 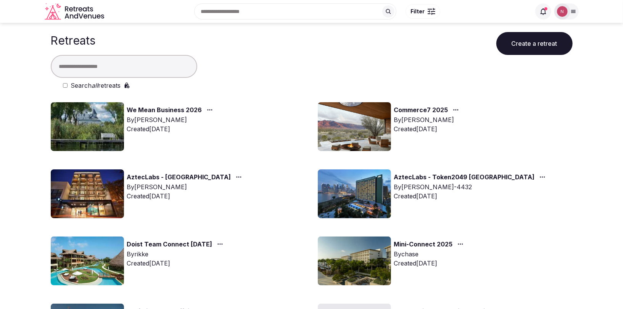 What do you see at coordinates (562, 11) in the screenshot?
I see `img: Nathalia Bilotti` at bounding box center [562, 11].